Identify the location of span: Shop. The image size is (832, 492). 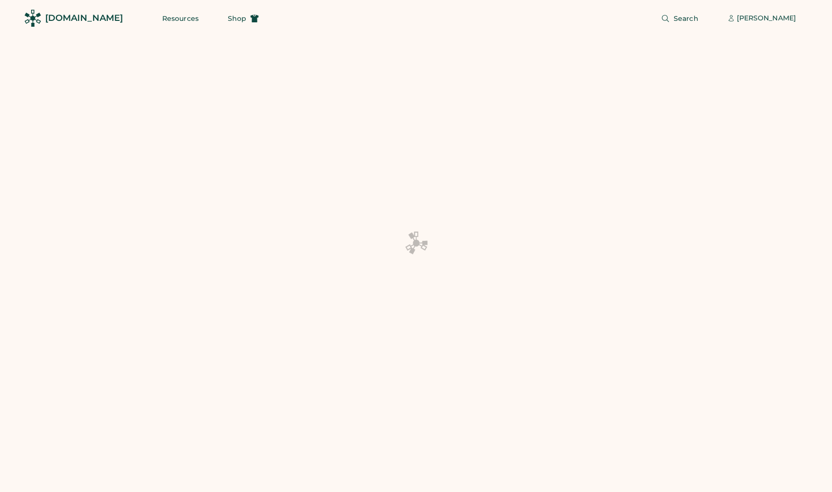
(237, 18).